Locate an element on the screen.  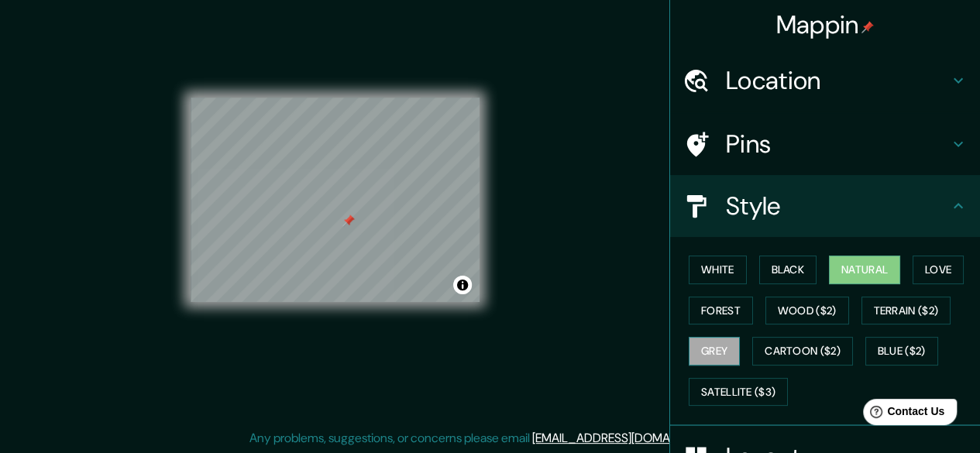
button: Wood ($2) is located at coordinates (807, 311).